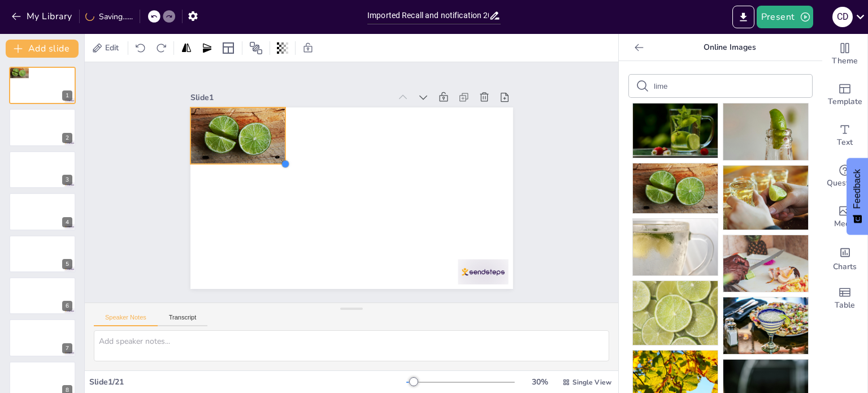  What do you see at coordinates (675, 131) in the screenshot?
I see `img: g7cbd77d04069ab797f1277b299d1a46f1484b1258f85c0ddd110d25a6f63a826012cc49598e58d75d596a2c48ac48e51...` at bounding box center [675, 131].